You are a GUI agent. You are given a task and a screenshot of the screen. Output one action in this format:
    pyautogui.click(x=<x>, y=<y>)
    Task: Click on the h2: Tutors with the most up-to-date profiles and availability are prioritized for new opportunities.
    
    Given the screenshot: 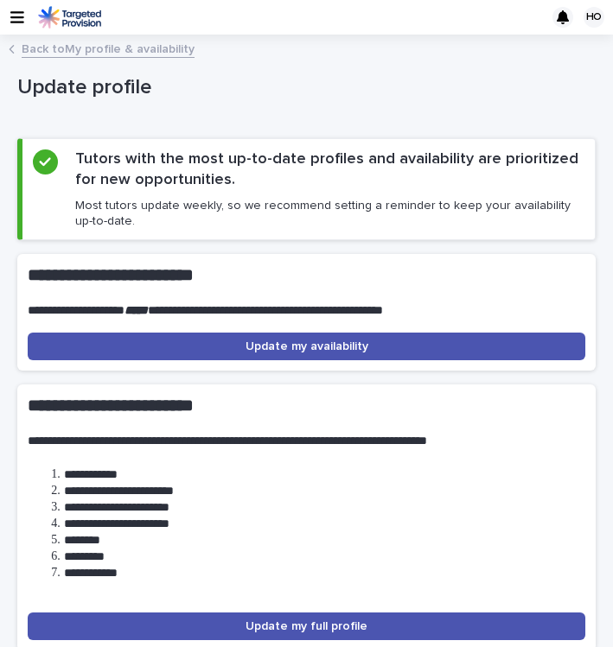 What is the action you would take?
    pyautogui.click(x=329, y=170)
    